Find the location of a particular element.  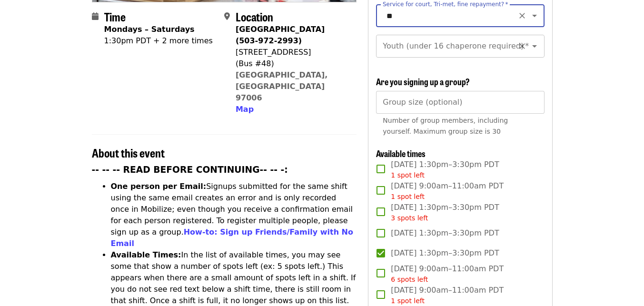

span: Are you signing up a group? is located at coordinates (423, 82).